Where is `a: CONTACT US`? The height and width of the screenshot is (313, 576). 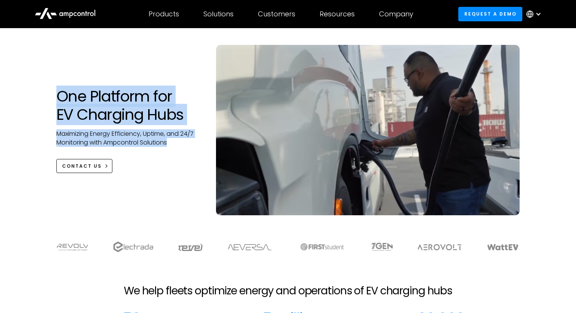 a: CONTACT US is located at coordinates (84, 166).